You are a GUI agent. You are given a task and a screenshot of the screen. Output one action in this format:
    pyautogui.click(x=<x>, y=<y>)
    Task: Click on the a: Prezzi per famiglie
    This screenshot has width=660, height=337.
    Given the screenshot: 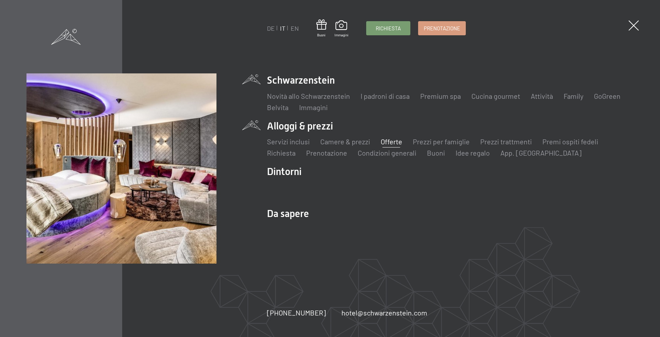 What is the action you would take?
    pyautogui.click(x=441, y=141)
    